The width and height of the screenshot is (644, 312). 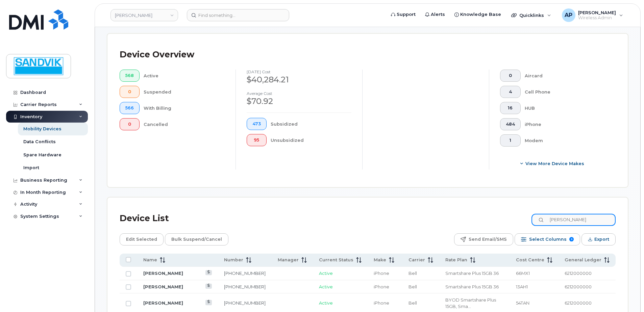 What do you see at coordinates (548, 240) in the screenshot?
I see `button: Select Columns 9` at bounding box center [548, 240].